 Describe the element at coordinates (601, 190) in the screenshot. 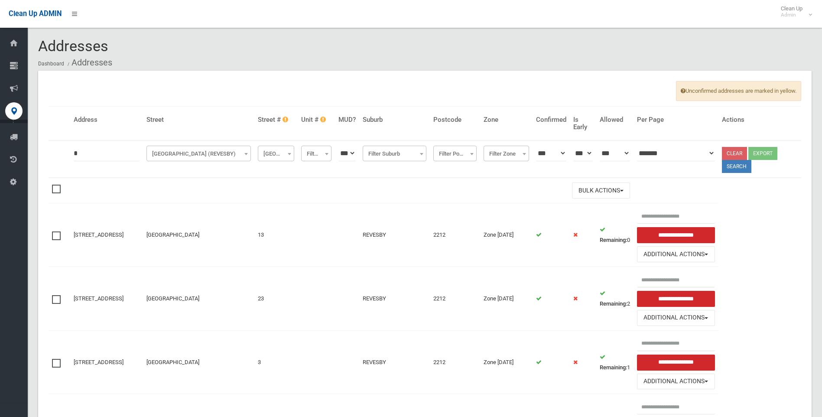

I see `button: Bulk Actions` at that location.